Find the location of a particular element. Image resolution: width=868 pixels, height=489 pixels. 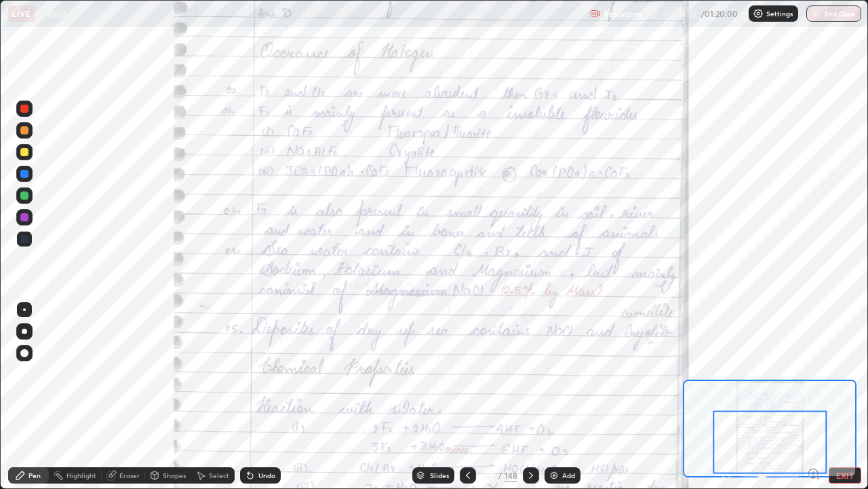

p: Recording is located at coordinates (623, 14).